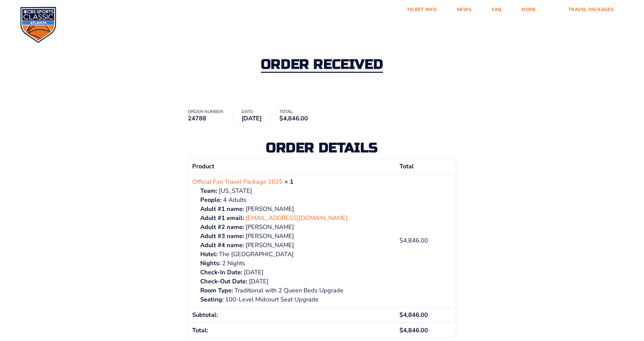 The image size is (644, 341). Describe the element at coordinates (296, 263) in the screenshot. I see `p: 2 Nights` at that location.